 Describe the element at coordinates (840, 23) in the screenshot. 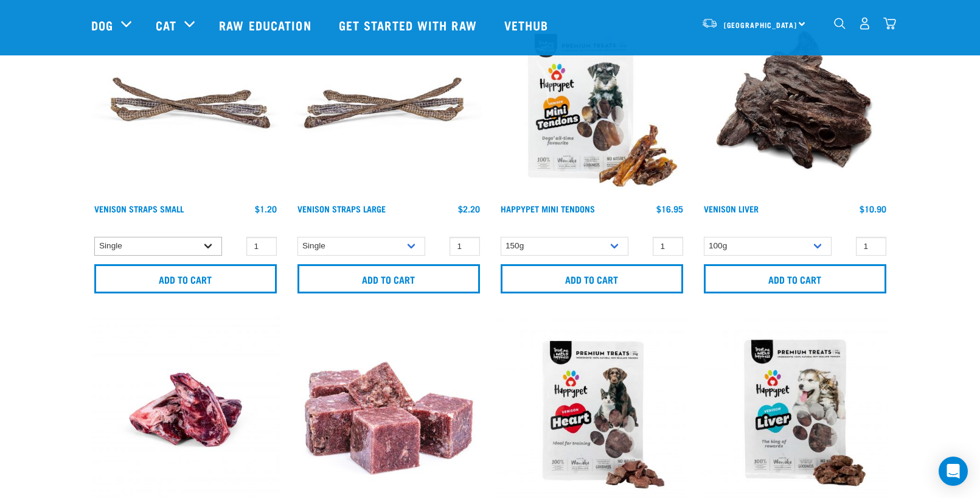

I see `img: home-icon-1@2x.png` at that location.